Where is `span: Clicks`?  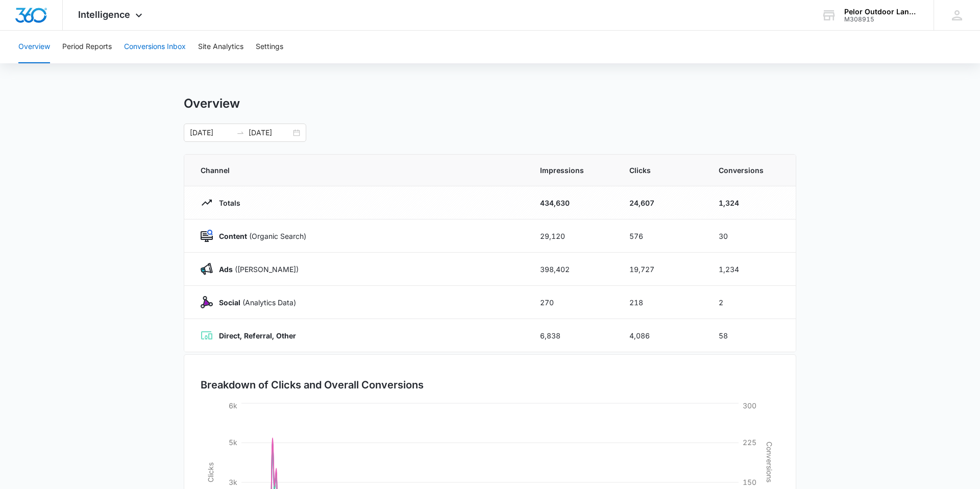 span: Clicks is located at coordinates (662, 170).